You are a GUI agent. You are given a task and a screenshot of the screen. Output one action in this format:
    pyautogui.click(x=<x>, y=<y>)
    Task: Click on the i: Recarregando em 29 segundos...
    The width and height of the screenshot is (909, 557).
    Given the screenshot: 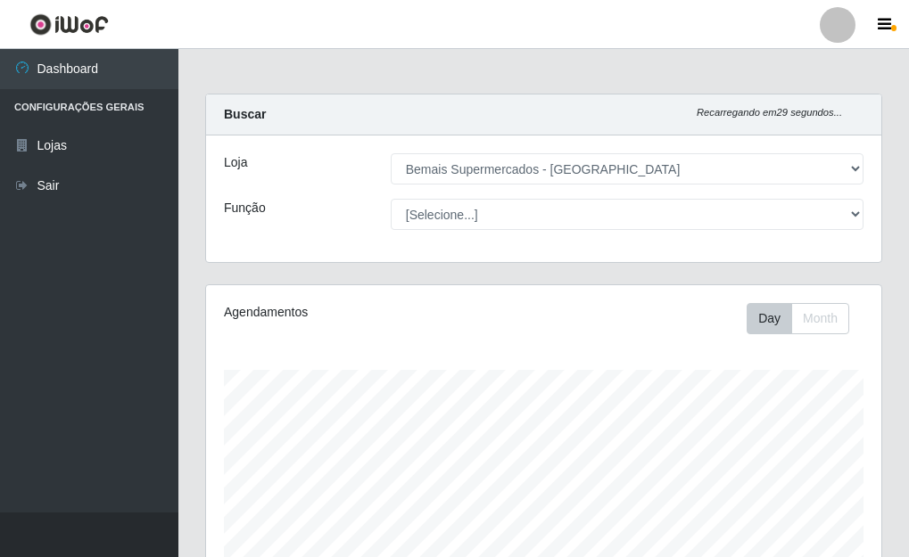 What is the action you would take?
    pyautogui.click(x=769, y=112)
    